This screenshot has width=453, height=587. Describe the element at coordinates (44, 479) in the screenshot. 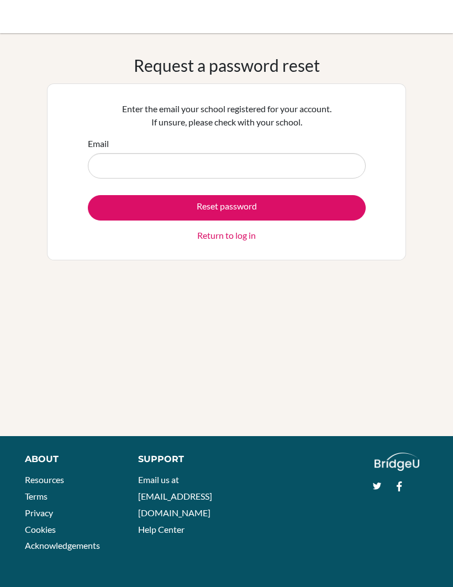

I see `a: Resources` at that location.